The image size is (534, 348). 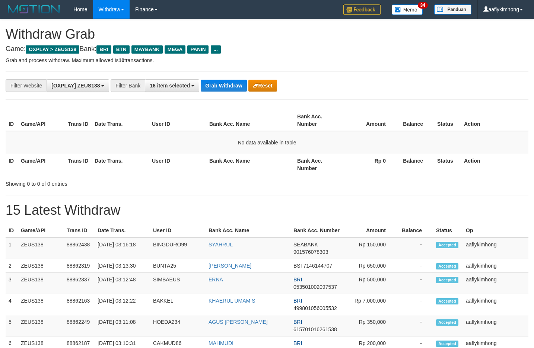 I want to click on td: HOEDA234, so click(x=178, y=326).